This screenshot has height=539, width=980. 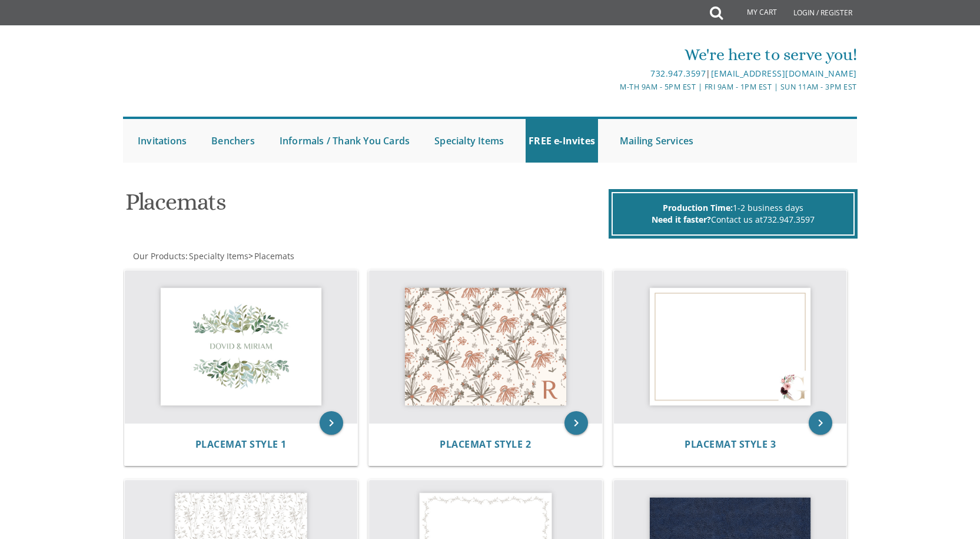 I want to click on span: Placemat Style 2, so click(x=484, y=444).